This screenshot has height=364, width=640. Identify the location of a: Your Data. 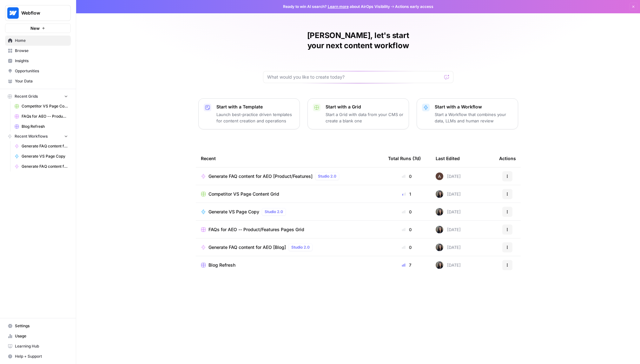
(38, 81).